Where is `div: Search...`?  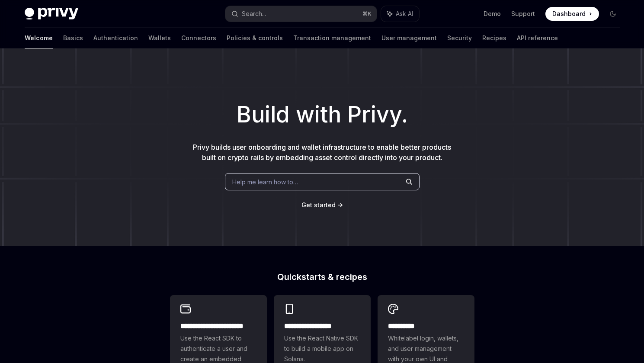
div: Search... is located at coordinates (254, 14).